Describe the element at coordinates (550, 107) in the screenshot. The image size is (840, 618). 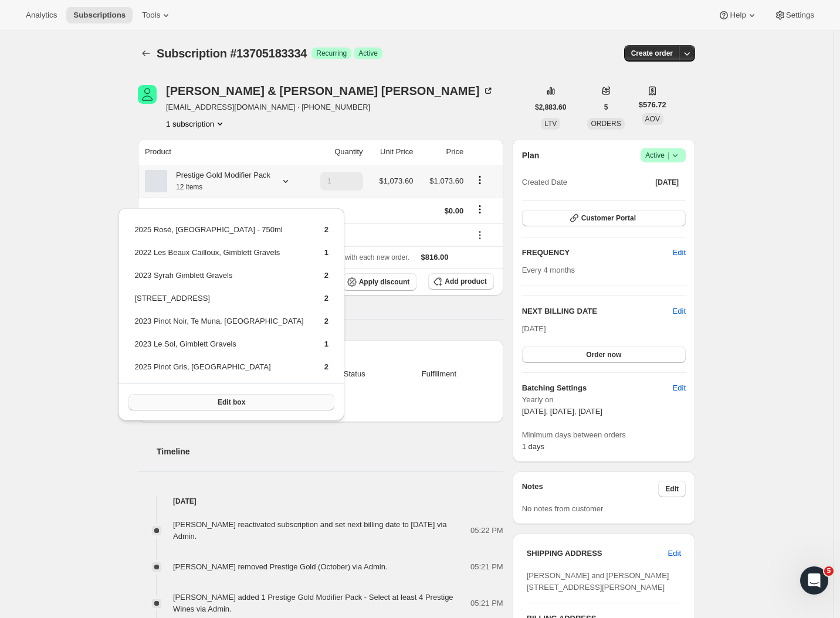
I see `button: $2,883.60` at that location.